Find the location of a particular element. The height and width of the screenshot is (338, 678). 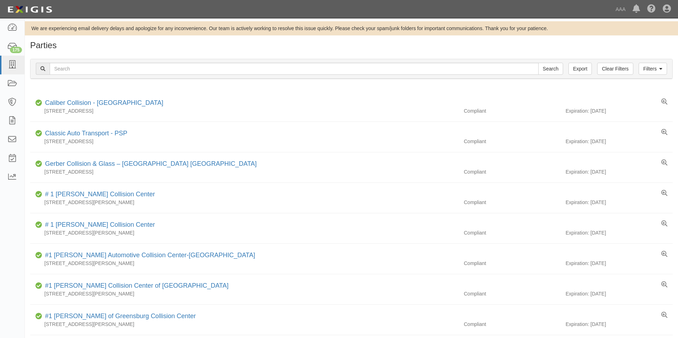

a: Clear Filters is located at coordinates (615, 69).